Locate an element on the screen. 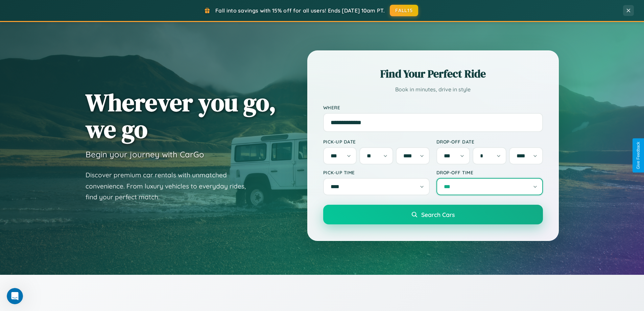  label: Pick-up Time is located at coordinates (376, 172).